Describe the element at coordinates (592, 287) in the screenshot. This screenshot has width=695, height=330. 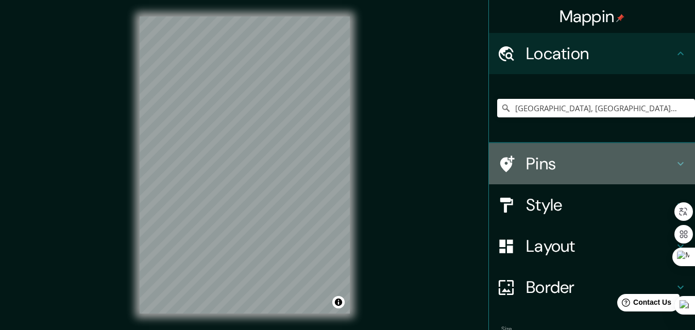
I see `div: Border` at that location.